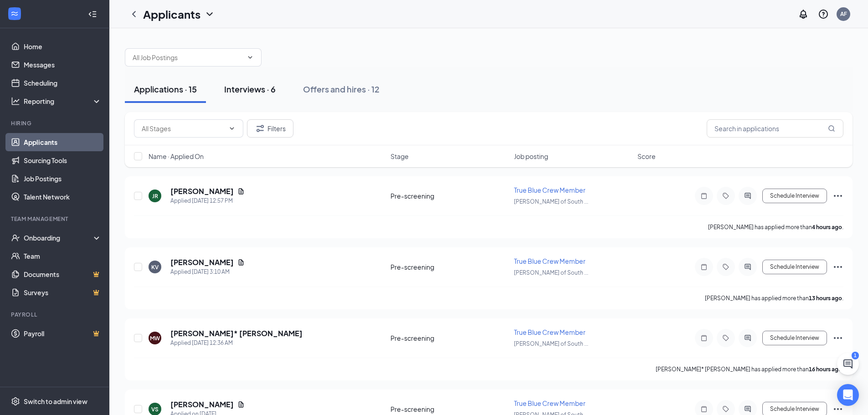 This screenshot has width=868, height=415. Describe the element at coordinates (843, 13) in the screenshot. I see `div: AF` at that location.